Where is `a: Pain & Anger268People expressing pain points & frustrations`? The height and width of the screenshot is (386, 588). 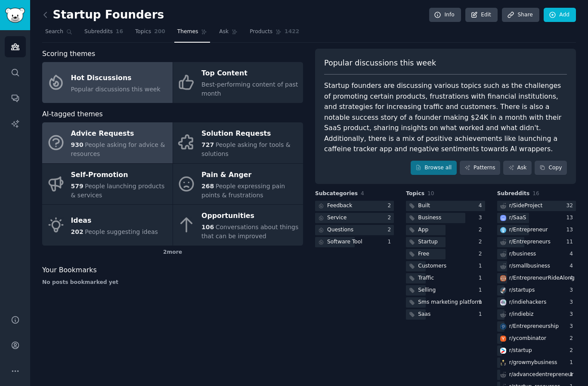 a: Pain & Anger268People expressing pain points & frustrations is located at coordinates (238, 184).